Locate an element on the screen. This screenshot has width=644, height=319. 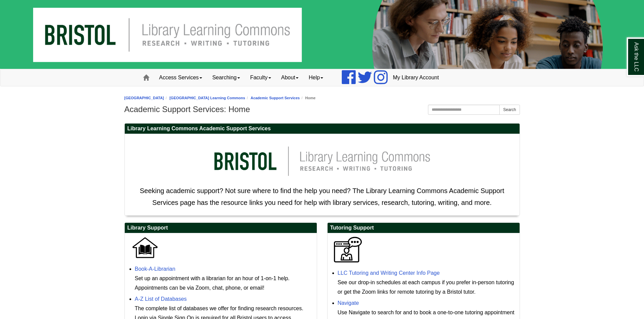
a: Navigate is located at coordinates (348, 303).